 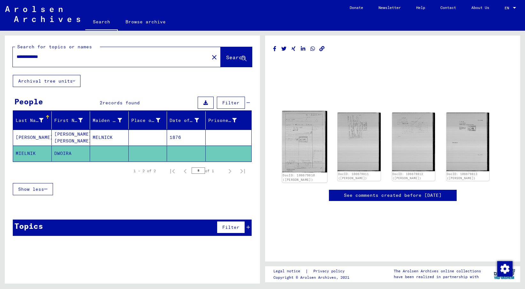 I want to click on a: Search, so click(x=102, y=22).